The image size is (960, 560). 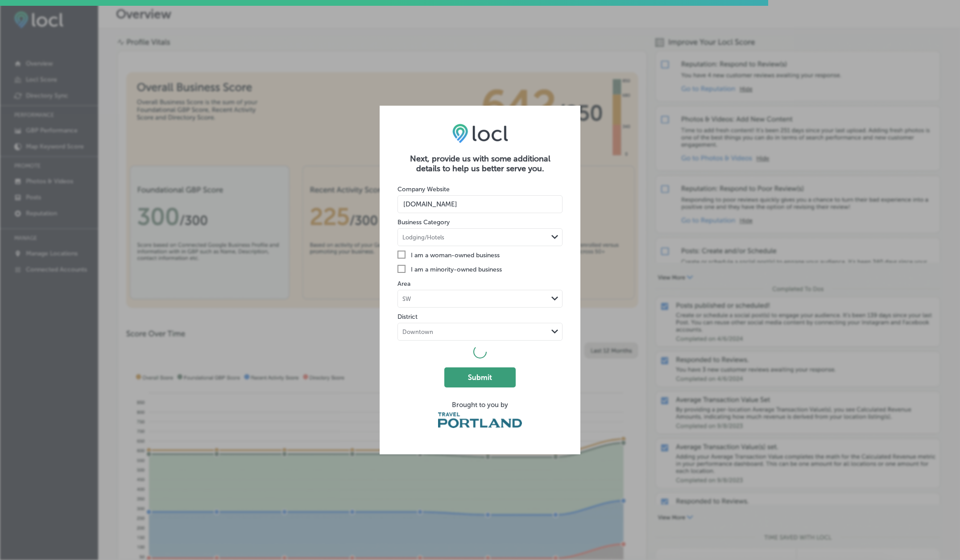 What do you see at coordinates (480, 164) in the screenshot?
I see `h2: Next, provide us with some additional details to help us better serve you.` at bounding box center [480, 164].